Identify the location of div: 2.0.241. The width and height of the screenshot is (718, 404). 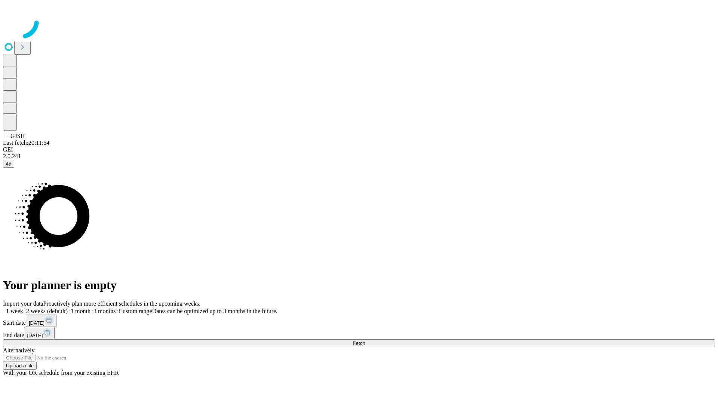
(359, 156).